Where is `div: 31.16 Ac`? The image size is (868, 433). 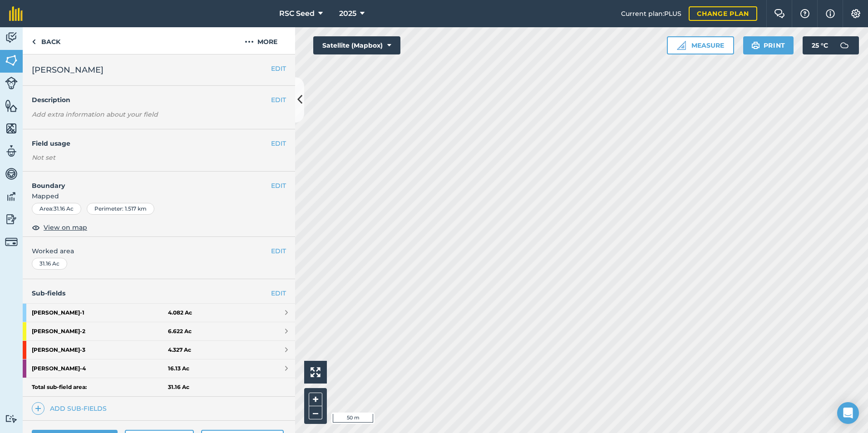
div: 31.16 Ac is located at coordinates (50, 264).